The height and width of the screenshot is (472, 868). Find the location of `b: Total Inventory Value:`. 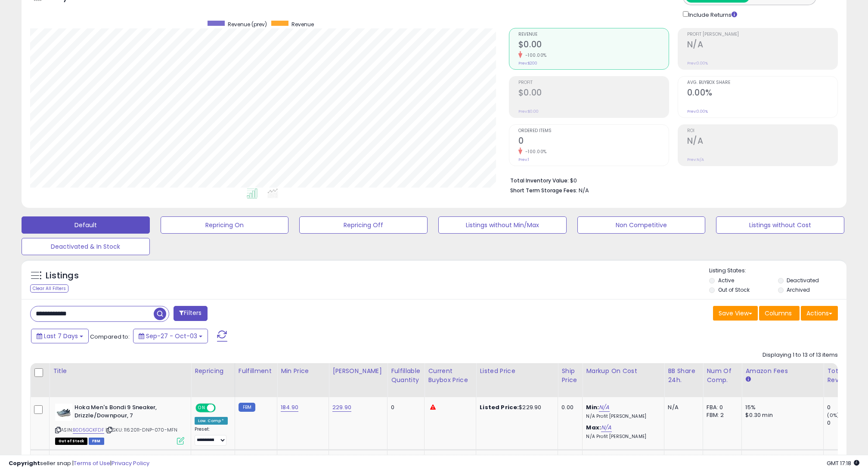

b: Total Inventory Value: is located at coordinates (540, 180).